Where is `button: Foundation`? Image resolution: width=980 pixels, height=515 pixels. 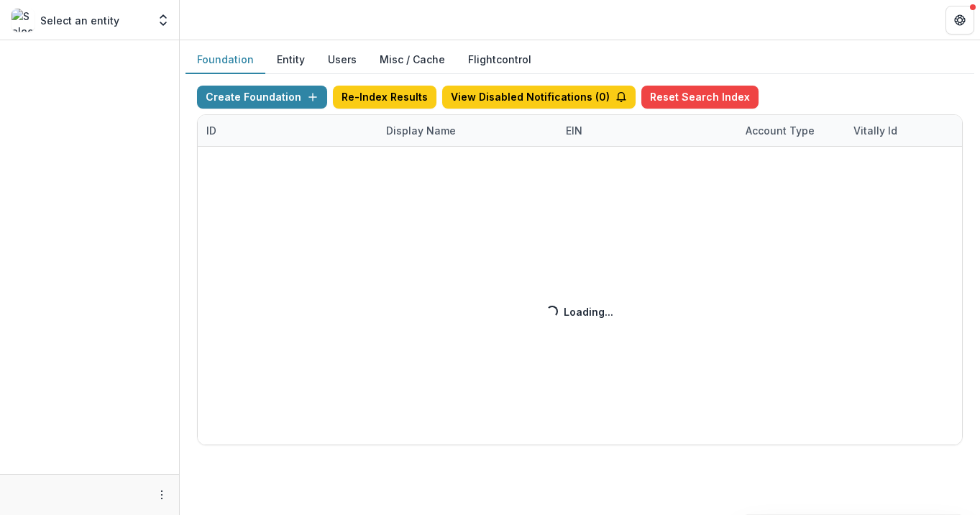 button: Foundation is located at coordinates (225, 59).